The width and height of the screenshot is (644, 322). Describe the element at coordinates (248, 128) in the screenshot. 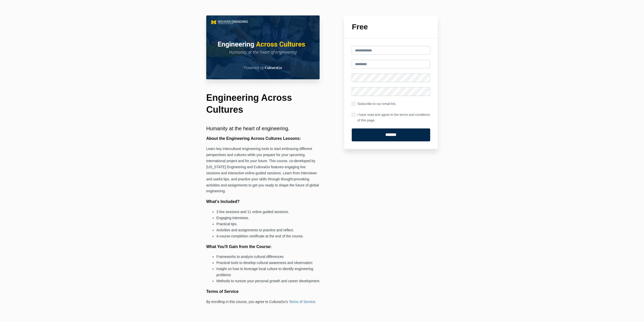

I see `span: Humanity at the heart of engineering.` at that location.